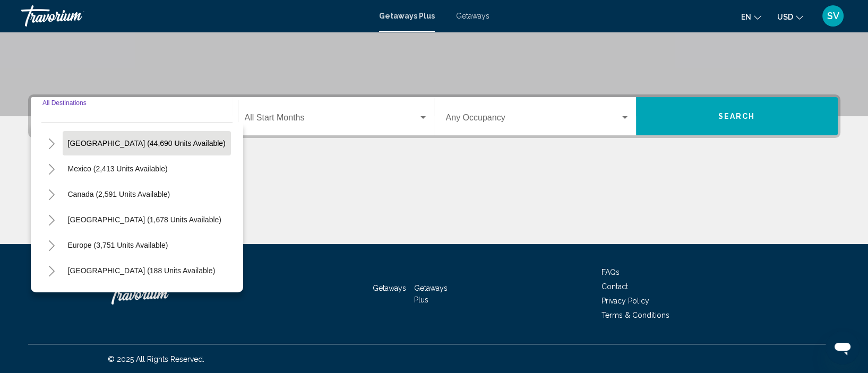 The image size is (868, 373). Describe the element at coordinates (52, 271) in the screenshot. I see `button: Toggle Australia (188 units available)` at that location.